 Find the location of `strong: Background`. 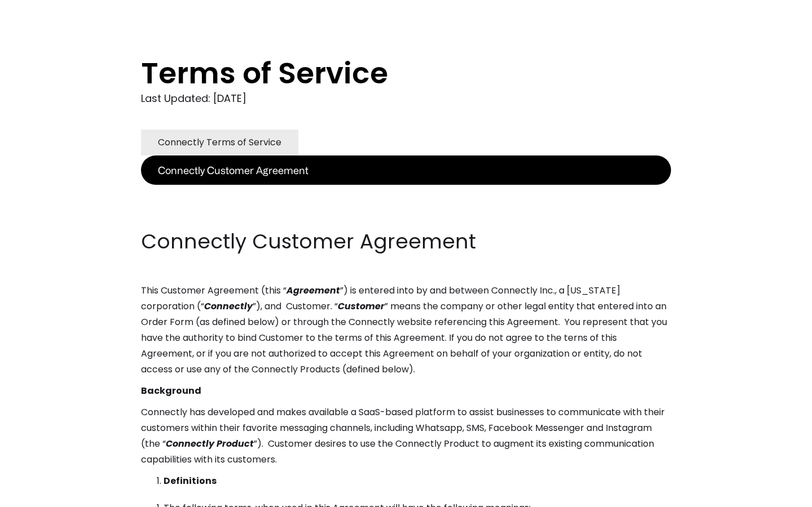

strong: Background is located at coordinates (171, 390).